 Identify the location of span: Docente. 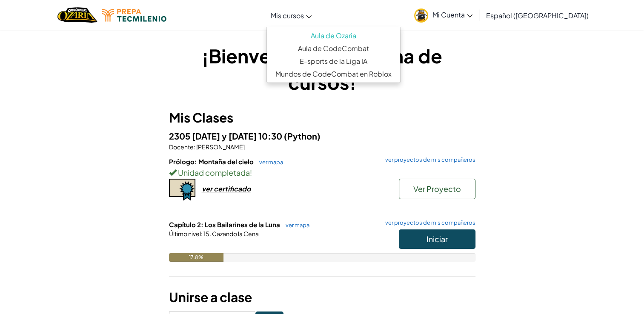
(181, 147).